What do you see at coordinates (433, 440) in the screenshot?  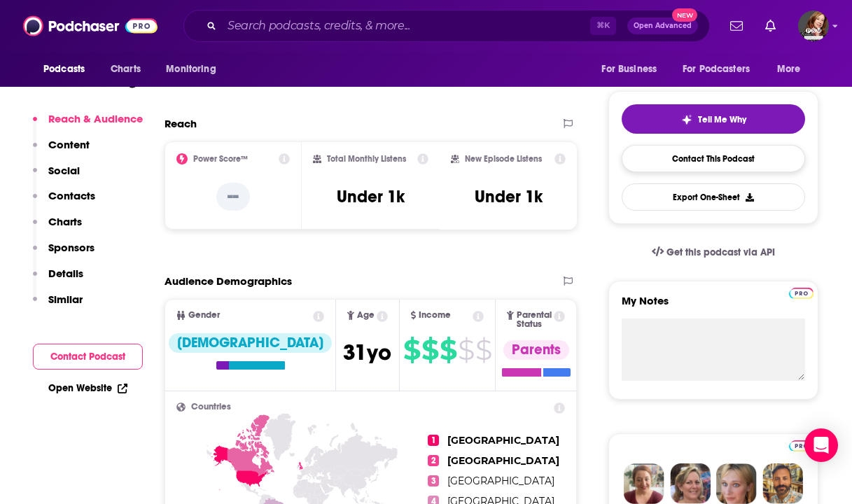 I see `span: 1` at bounding box center [433, 440].